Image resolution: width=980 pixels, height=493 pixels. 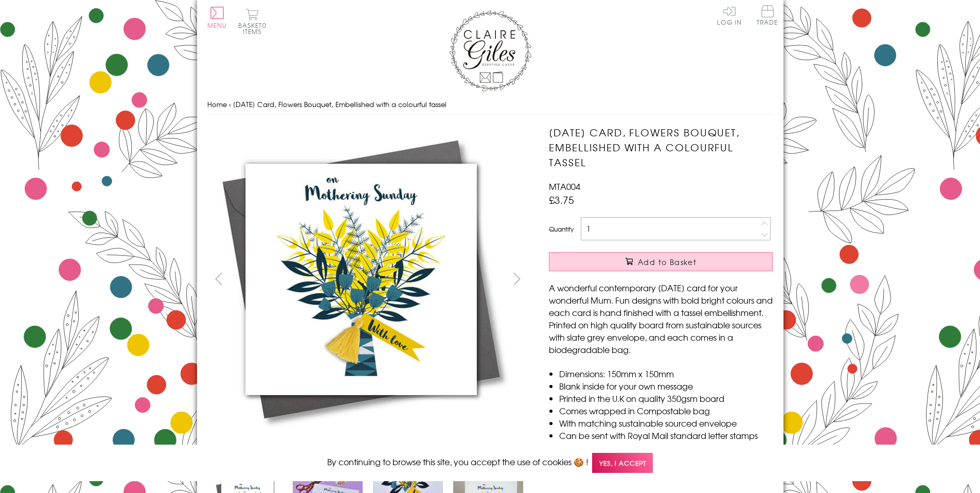 What do you see at coordinates (730, 15) in the screenshot?
I see `a: Log In` at bounding box center [730, 15].